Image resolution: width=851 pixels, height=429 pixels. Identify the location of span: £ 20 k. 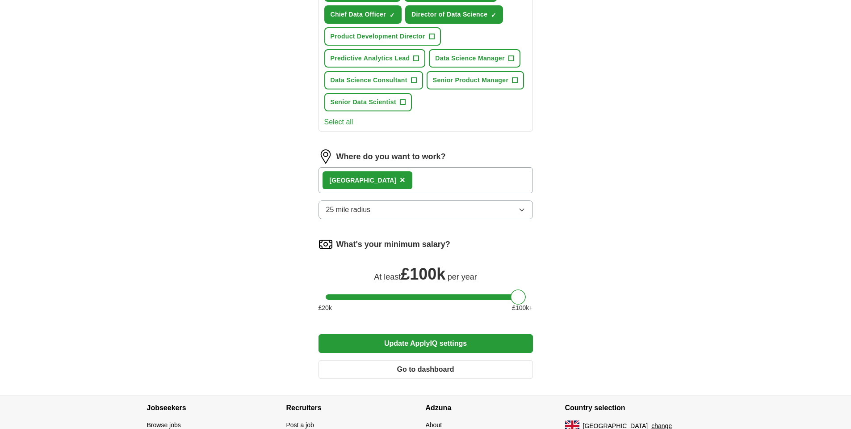
(325, 307).